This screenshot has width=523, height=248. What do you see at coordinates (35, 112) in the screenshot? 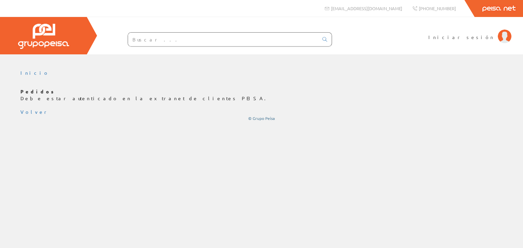
I see `a: Volver` at bounding box center [35, 112].